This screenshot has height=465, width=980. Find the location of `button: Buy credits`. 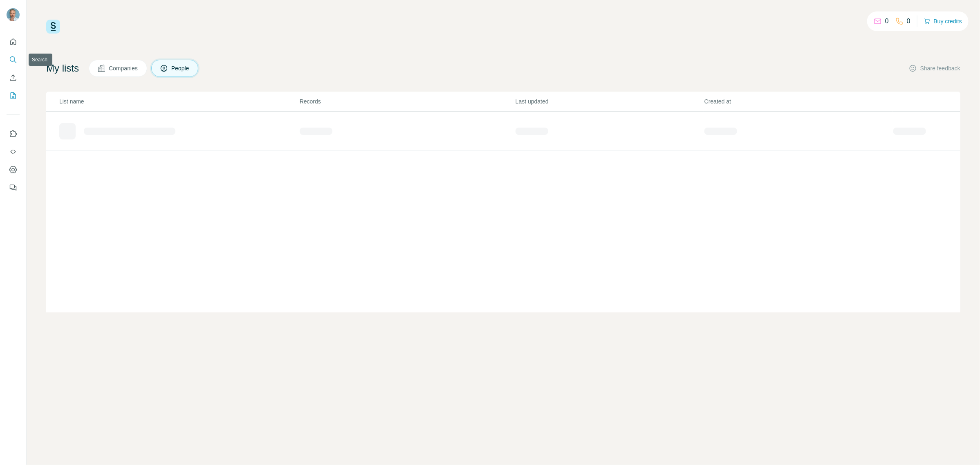

button: Buy credits is located at coordinates (943, 21).